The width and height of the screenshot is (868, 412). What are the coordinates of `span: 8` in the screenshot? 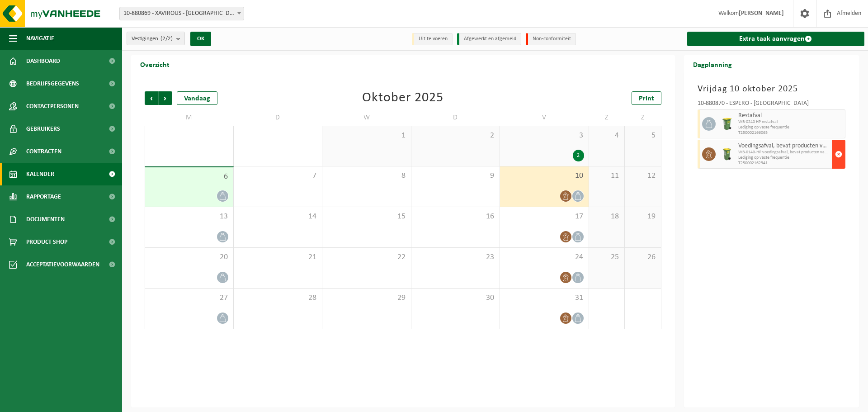 It's located at (367, 176).